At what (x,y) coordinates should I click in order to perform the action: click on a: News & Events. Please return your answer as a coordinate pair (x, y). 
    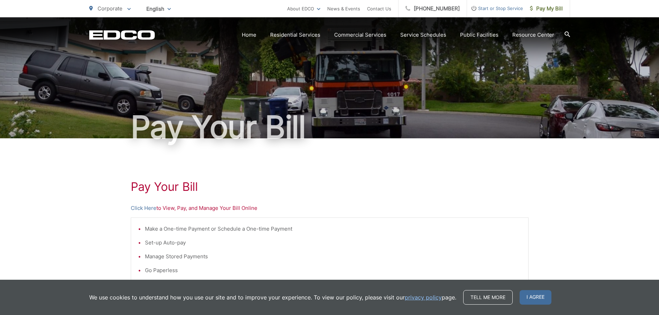
    Looking at the image, I should click on (343, 9).